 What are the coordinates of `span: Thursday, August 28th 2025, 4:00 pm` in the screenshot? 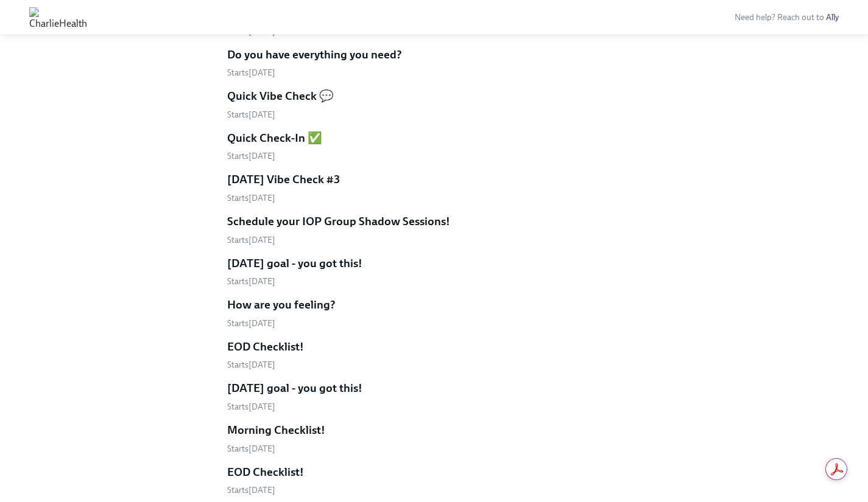 It's located at (251, 156).